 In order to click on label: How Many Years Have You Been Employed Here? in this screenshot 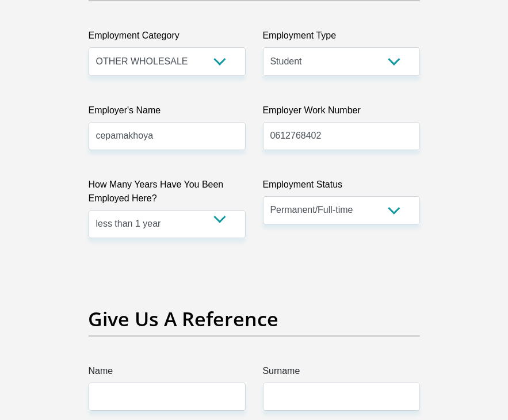, I will do `click(167, 194)`.